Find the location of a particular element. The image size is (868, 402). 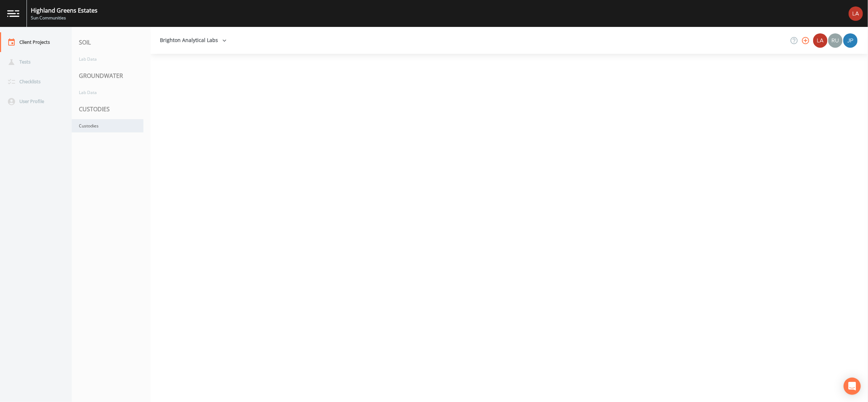

img: a5c06d64ce99e847b6841ccd0307af82 is located at coordinates (836, 40).